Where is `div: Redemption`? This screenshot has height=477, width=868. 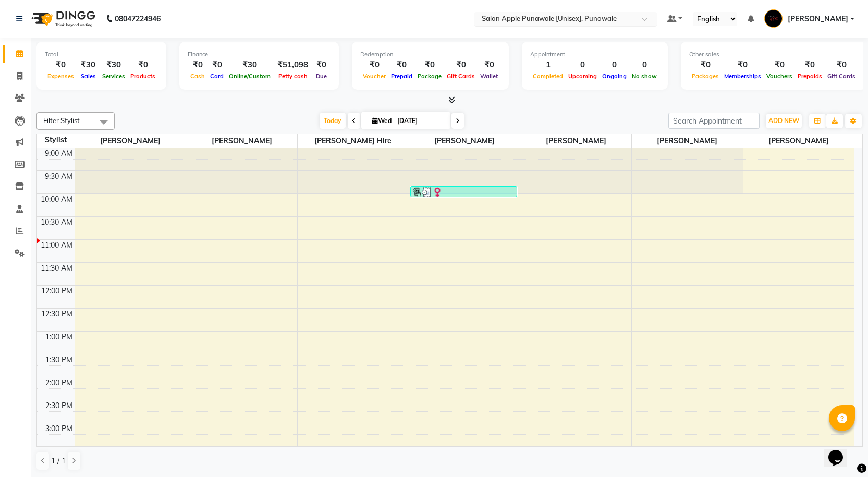
div: Redemption is located at coordinates (430, 54).